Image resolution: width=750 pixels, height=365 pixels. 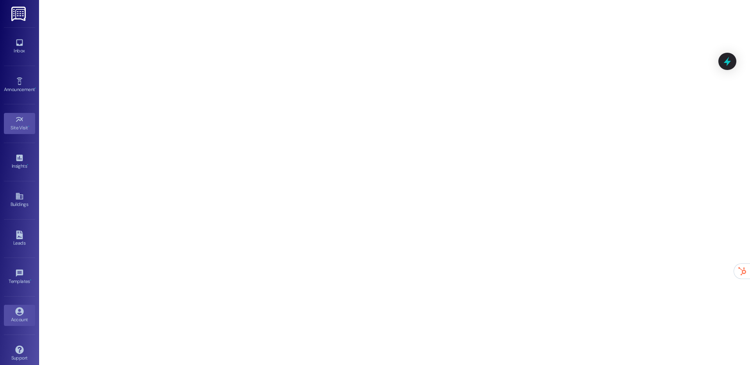 I want to click on a: Insights •, so click(x=20, y=162).